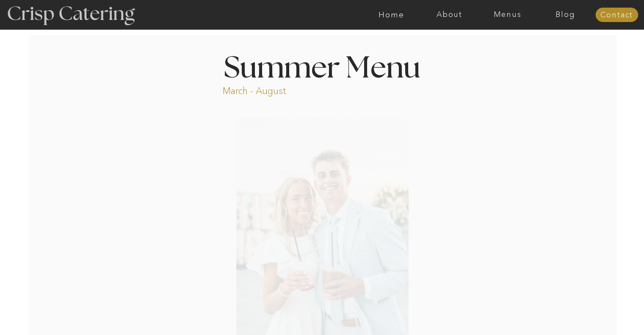 This screenshot has width=644, height=335. I want to click on nav: Blog, so click(566, 15).